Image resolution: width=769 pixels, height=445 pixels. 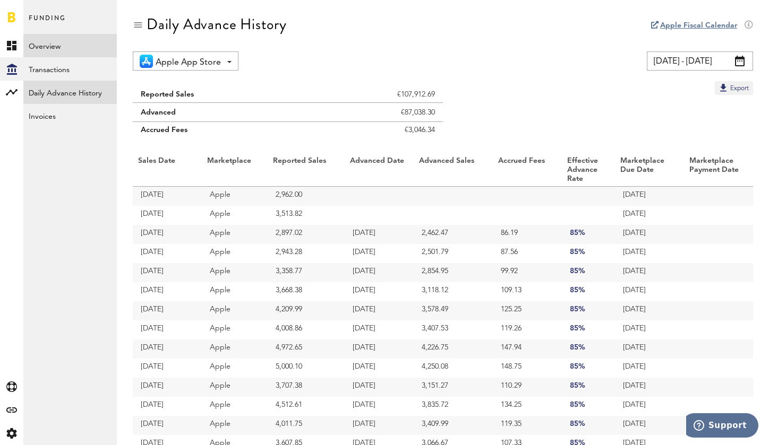 What do you see at coordinates (453, 368) in the screenshot?
I see `td: 4,250.08` at bounding box center [453, 368].